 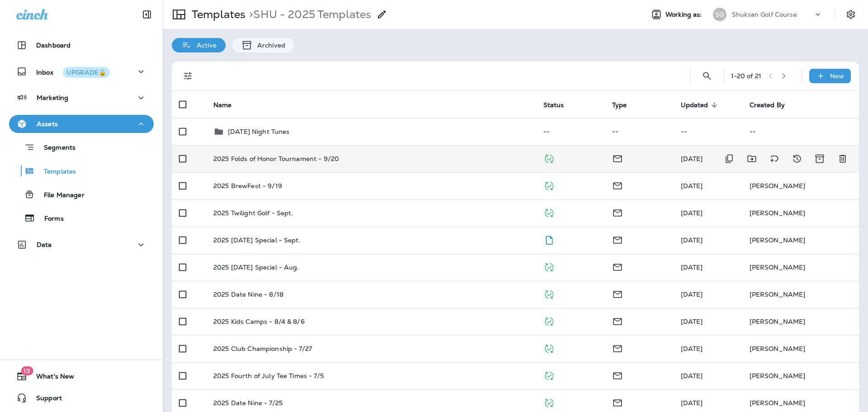 I want to click on div: UPGRADE🔒, so click(x=86, y=72).